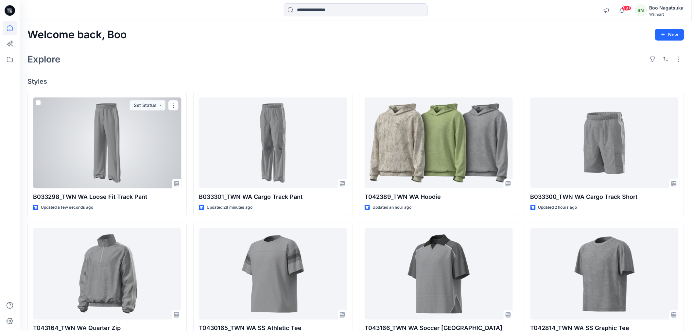 Image resolution: width=692 pixels, height=331 pixels. What do you see at coordinates (392, 207) in the screenshot?
I see `p: Updated an hour ago` at bounding box center [392, 207].